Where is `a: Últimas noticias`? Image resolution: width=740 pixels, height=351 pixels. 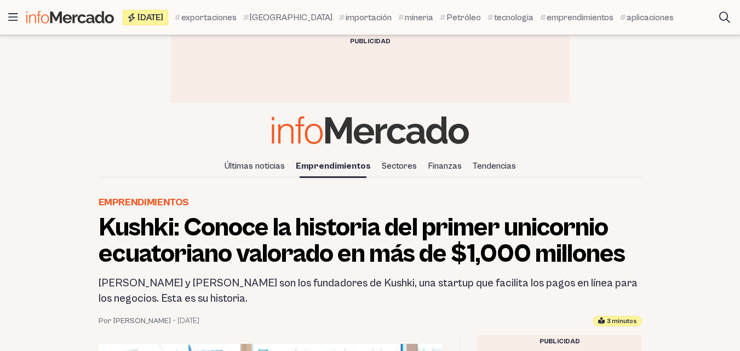
a: Últimas noticias is located at coordinates (255, 166).